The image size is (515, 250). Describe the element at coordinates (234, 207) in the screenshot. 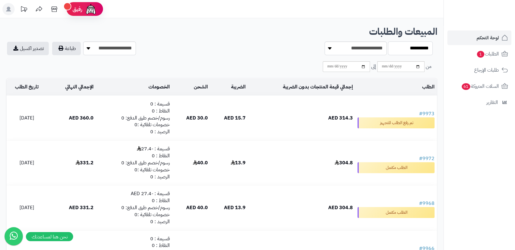

I see `b: 13.9 AED` at that location.